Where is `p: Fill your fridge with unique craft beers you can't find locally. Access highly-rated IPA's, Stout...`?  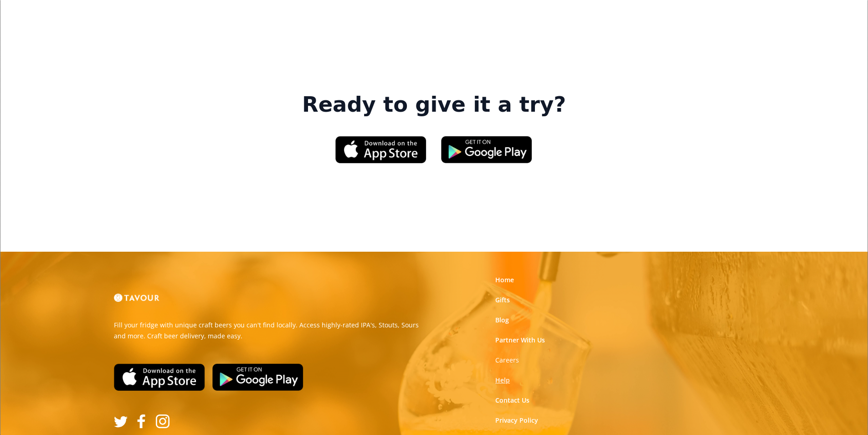
p: Fill your fridge with unique craft beers you can't find locally. Access highly-rated IPA's, Stout... is located at coordinates (270, 330).